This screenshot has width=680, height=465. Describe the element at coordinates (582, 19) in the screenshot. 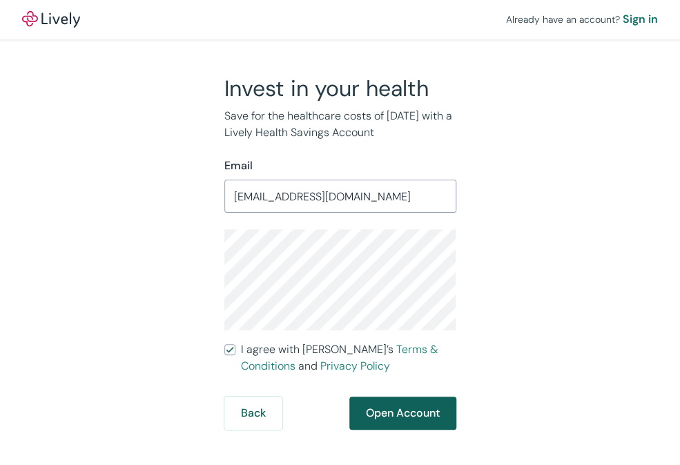

I see `div: Already have an account?` at that location.